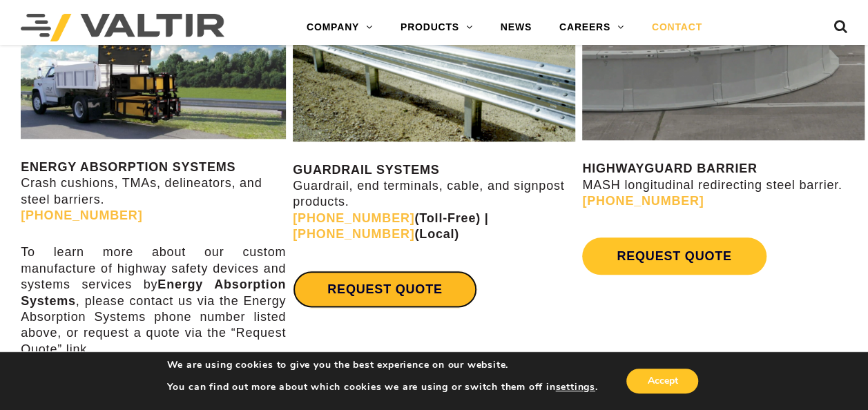 Image resolution: width=868 pixels, height=410 pixels. What do you see at coordinates (724, 185) in the screenshot?
I see `p: MASH longitudinal redirecting steel barrier.` at bounding box center [724, 185].